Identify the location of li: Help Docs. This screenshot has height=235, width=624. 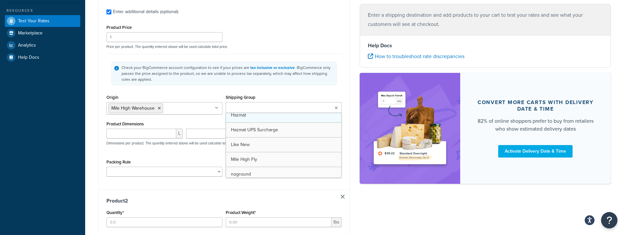
(43, 57).